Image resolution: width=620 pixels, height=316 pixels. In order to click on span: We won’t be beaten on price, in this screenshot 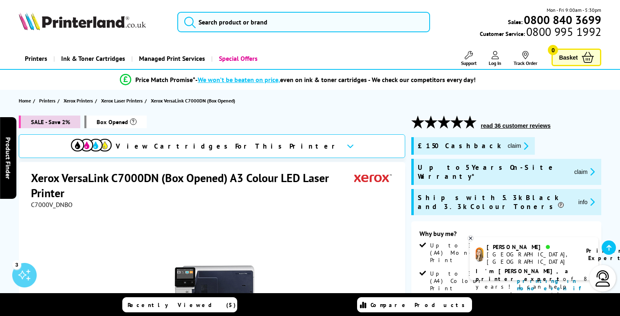, I will do `click(239, 80)`.